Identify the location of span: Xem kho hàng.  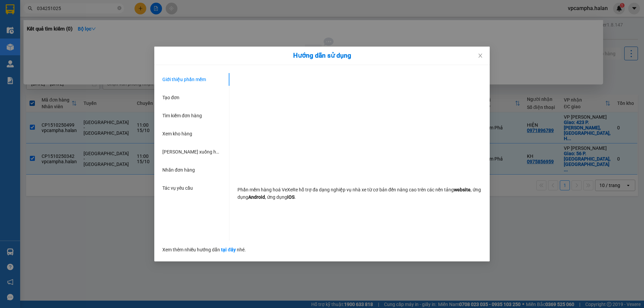
(177, 134).